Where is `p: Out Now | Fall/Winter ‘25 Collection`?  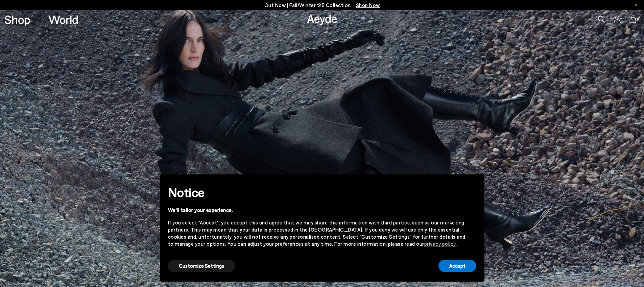 p: Out Now | Fall/Winter ‘25 Collection is located at coordinates (322, 5).